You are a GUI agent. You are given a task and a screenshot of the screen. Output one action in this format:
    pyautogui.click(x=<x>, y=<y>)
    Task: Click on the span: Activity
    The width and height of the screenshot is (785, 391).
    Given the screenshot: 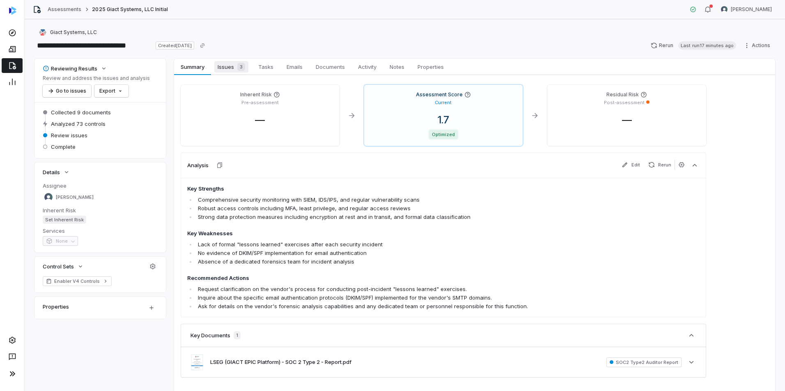 What is the action you would take?
    pyautogui.click(x=367, y=67)
    